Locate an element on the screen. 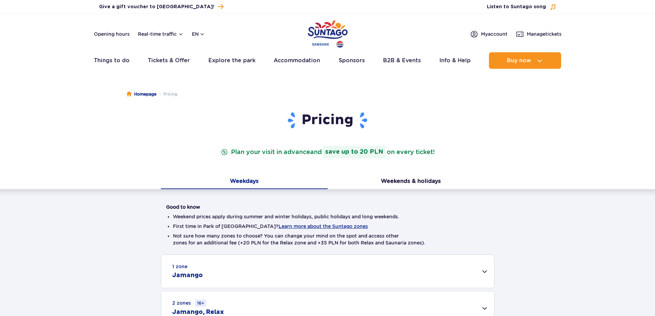 This screenshot has height=316, width=655. button: Weekends & holidays is located at coordinates (411, 182).